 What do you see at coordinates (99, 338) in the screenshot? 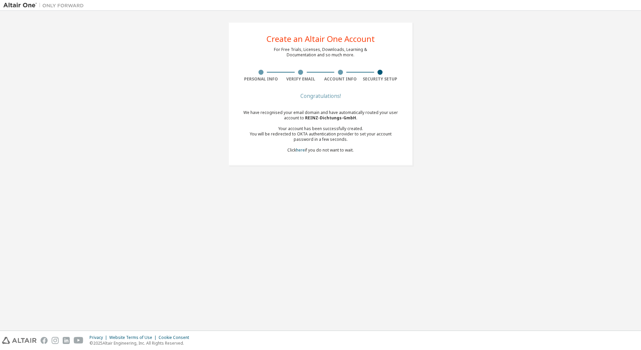
I see `div: Privacy` at bounding box center [99, 338].